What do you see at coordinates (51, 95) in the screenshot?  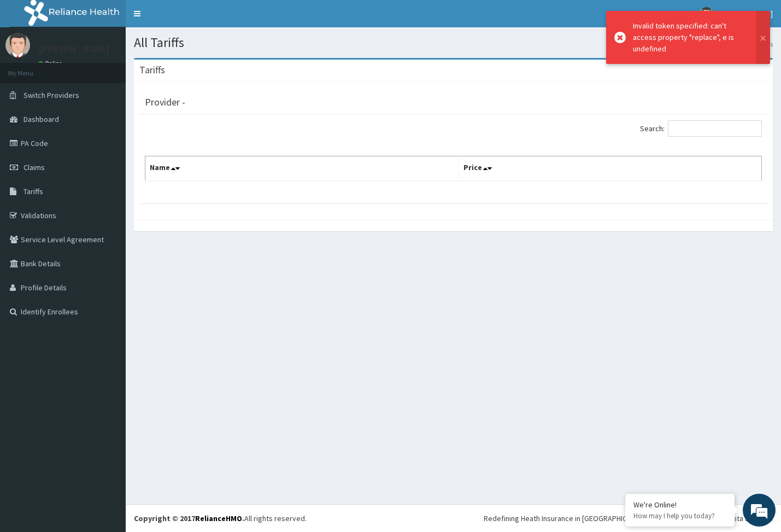 I see `span: Switch Providers` at bounding box center [51, 95].